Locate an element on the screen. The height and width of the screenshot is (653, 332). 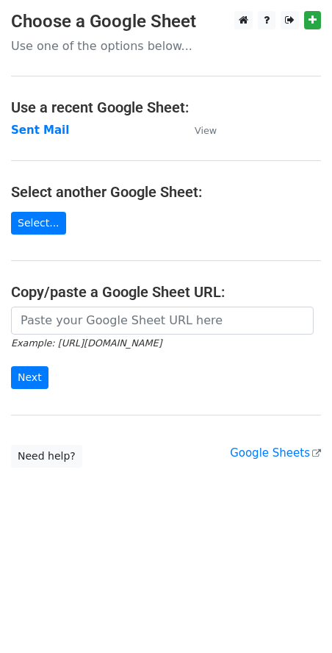
a: Google Sheets is located at coordinates (276, 453).